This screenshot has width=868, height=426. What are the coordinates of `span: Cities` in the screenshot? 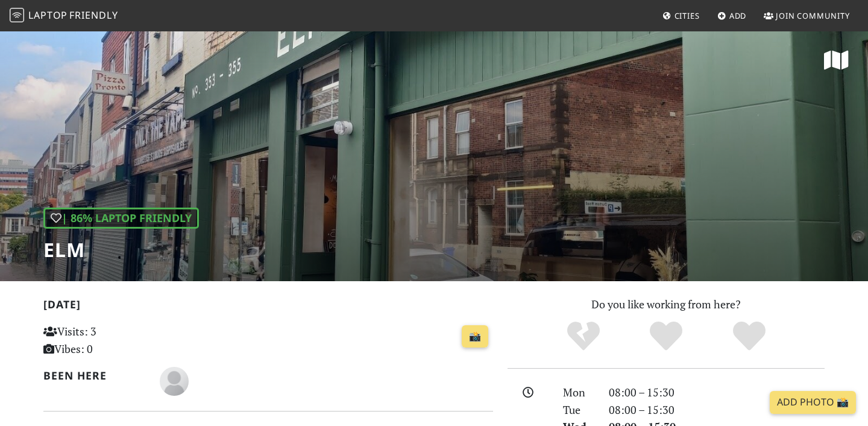 It's located at (687, 15).